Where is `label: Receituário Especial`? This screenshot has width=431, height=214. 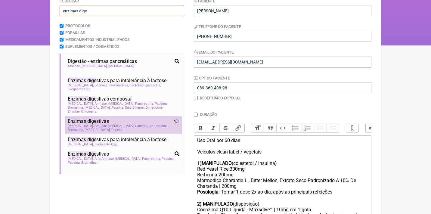
label: Receituário Especial is located at coordinates (220, 98).